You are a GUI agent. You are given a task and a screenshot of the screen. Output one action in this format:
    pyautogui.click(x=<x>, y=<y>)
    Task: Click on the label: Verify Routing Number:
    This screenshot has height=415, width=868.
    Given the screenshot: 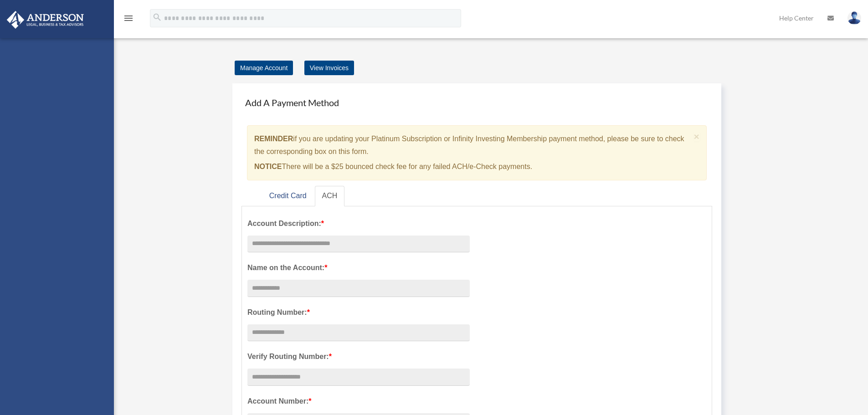 What is the action you would take?
    pyautogui.click(x=359, y=356)
    